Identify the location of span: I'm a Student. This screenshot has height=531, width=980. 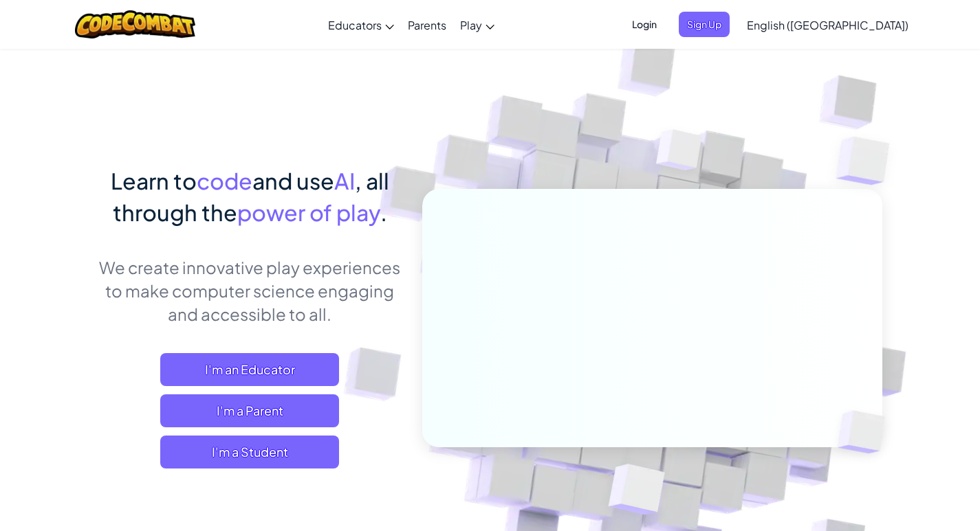
(250, 453).